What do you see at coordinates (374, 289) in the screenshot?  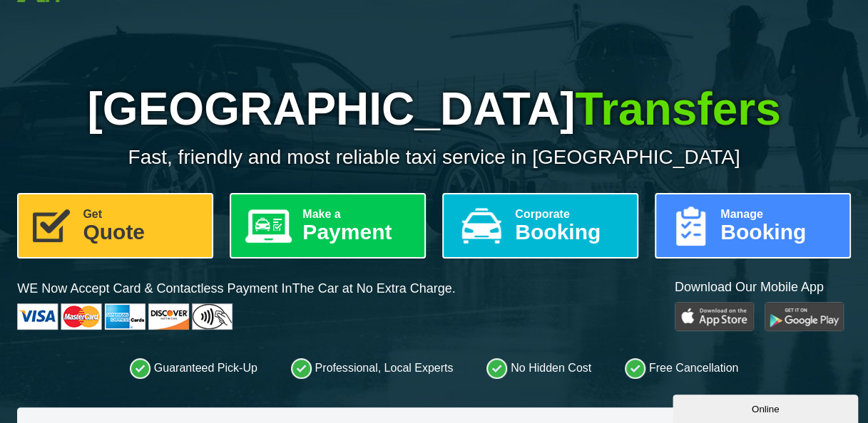 I see `span: The Car at No Extra Charge.` at bounding box center [374, 289].